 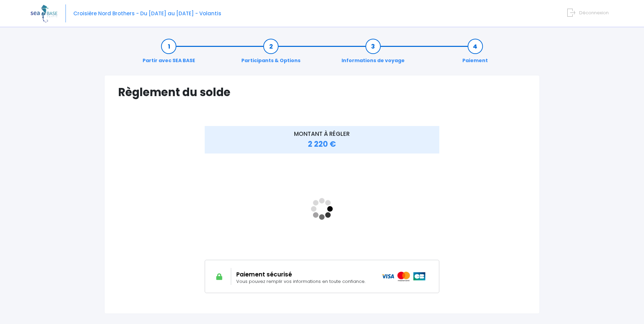 What do you see at coordinates (404, 276) in the screenshot?
I see `img: icons_paiement_securise@2x.png` at bounding box center [404, 276].